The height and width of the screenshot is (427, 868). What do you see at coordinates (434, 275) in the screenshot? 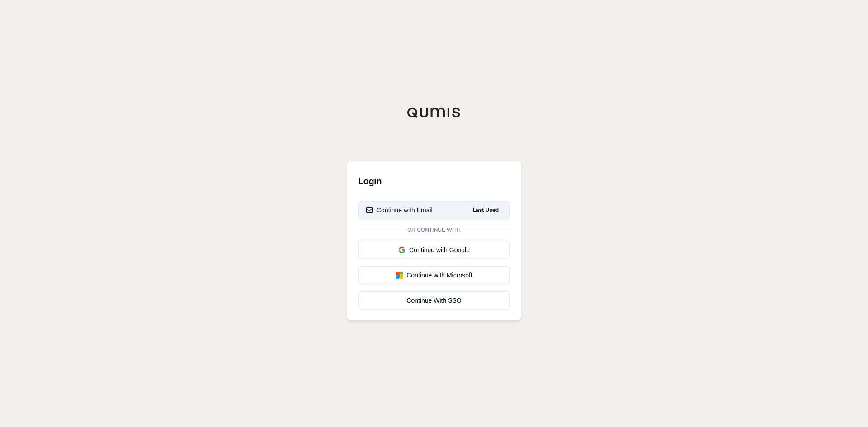
I see `div: Continue with Microsoft` at bounding box center [434, 275].